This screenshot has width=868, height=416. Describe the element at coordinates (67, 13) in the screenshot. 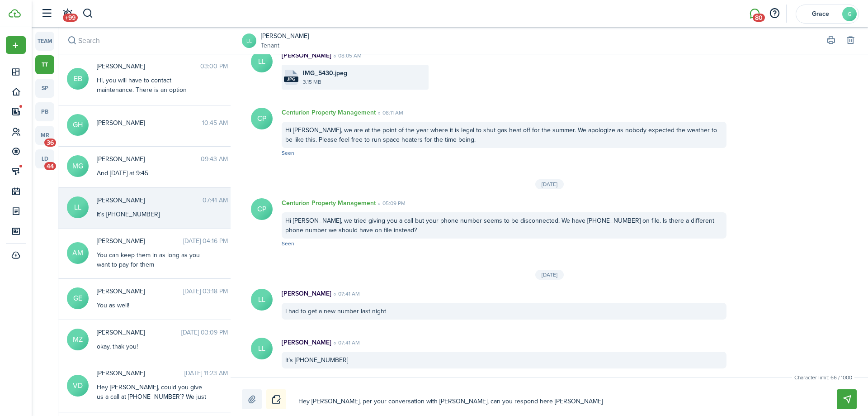

I see `a: Notifications` at that location.